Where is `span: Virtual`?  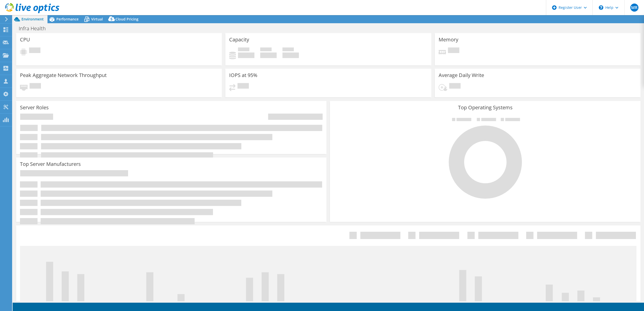
span: Virtual is located at coordinates (97, 19).